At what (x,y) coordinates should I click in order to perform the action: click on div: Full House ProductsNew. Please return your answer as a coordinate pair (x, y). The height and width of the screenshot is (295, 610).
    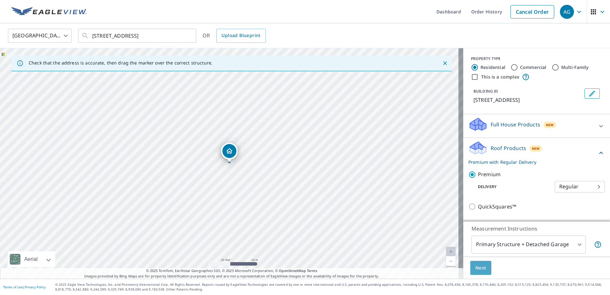
    Looking at the image, I should click on (536, 126).